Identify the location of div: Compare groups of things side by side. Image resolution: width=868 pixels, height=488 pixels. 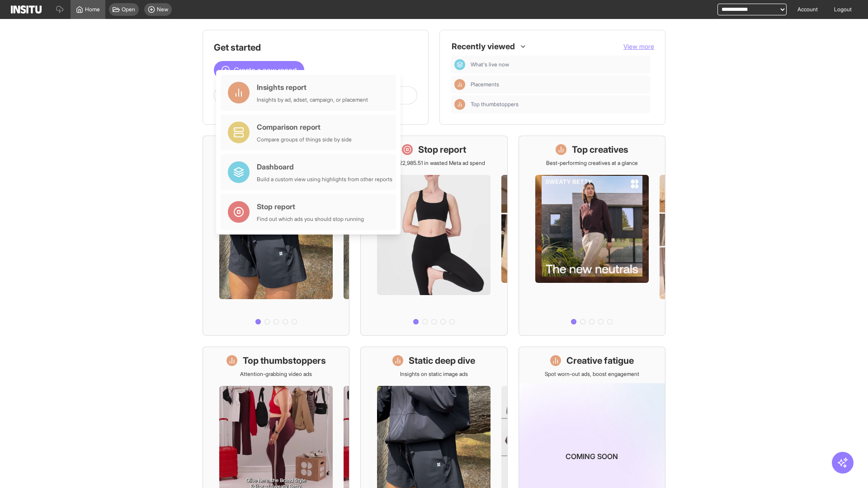
(305, 139).